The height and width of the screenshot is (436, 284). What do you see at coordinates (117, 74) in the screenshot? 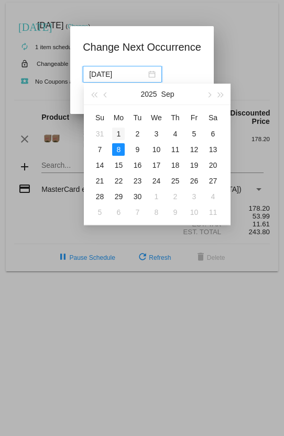
I see `input: Select date` at bounding box center [117, 74].